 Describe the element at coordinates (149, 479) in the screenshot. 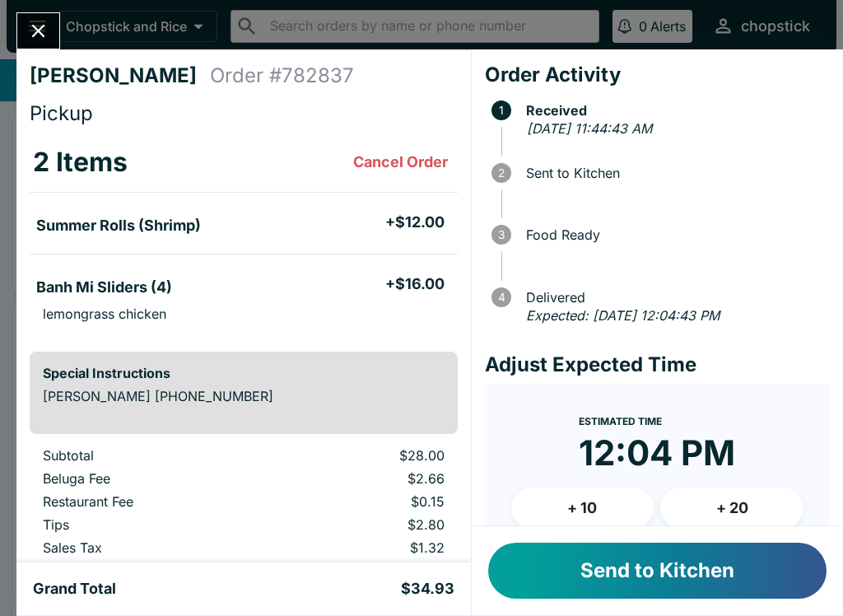

I see `p: Beluga Fee` at that location.